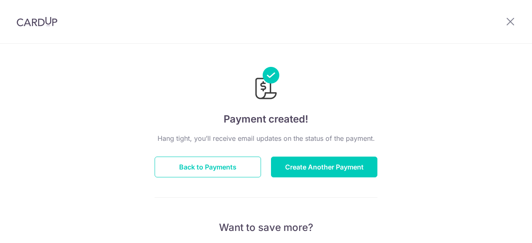 This screenshot has width=532, height=243. Describe the element at coordinates (266, 228) in the screenshot. I see `p: Want to save more?` at that location.